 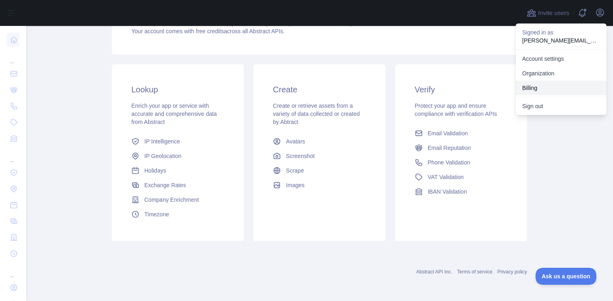 What do you see at coordinates (561, 59) in the screenshot?
I see `a: Account settings` at bounding box center [561, 59].